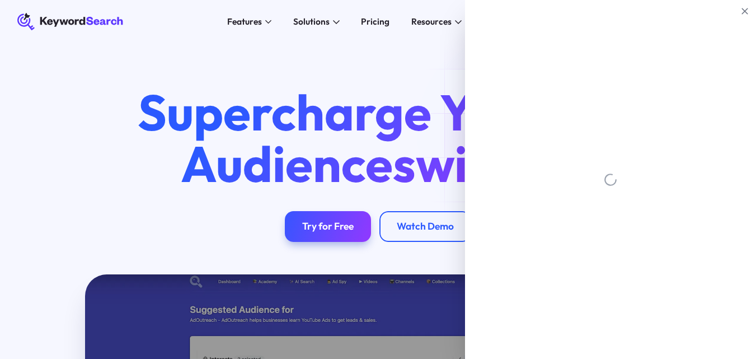 The image size is (756, 359). Describe the element at coordinates (426, 227) in the screenshot. I see `div: Watch Demo` at that location.